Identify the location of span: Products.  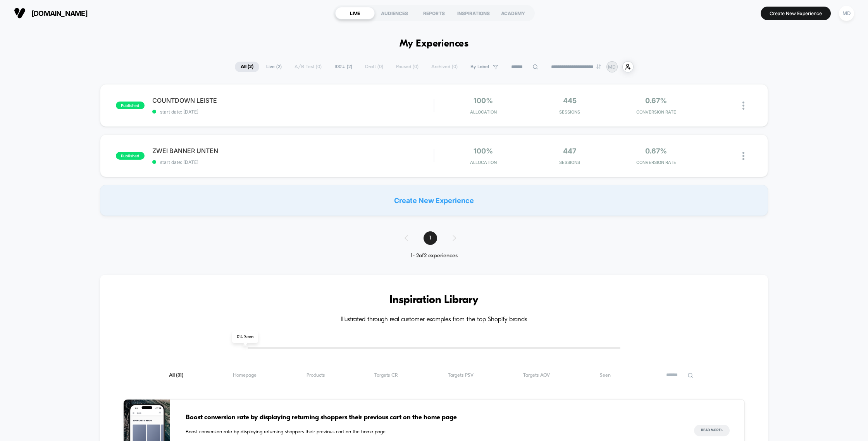
(316, 376).